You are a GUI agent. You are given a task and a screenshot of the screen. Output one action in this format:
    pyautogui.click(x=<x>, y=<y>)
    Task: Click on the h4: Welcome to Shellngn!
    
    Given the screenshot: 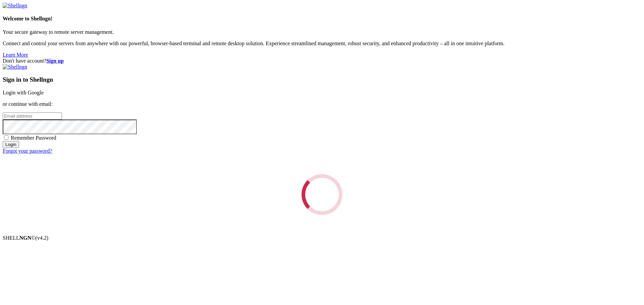 What is the action you would take?
    pyautogui.click(x=322, y=19)
    